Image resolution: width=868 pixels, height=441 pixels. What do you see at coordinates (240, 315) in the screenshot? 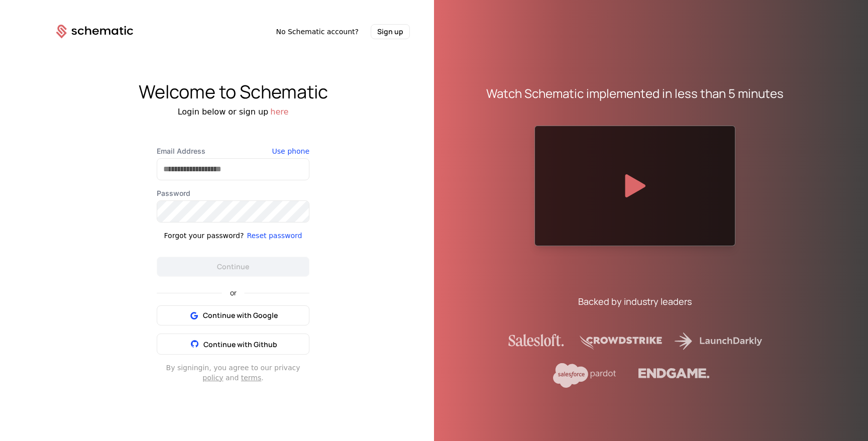
I see `span: Continue with Google` at bounding box center [240, 315].